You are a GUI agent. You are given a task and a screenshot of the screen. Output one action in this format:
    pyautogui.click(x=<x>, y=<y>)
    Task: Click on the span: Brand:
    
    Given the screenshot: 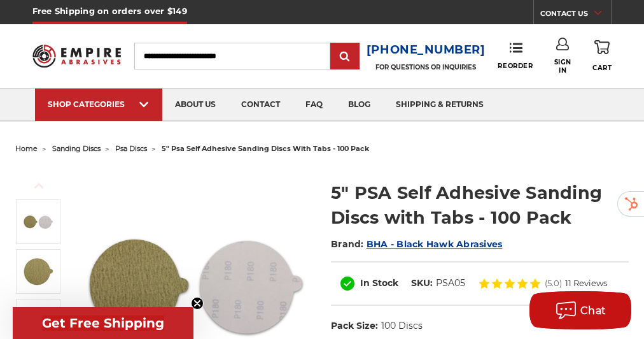 What is the action you would take?
    pyautogui.click(x=348, y=244)
    